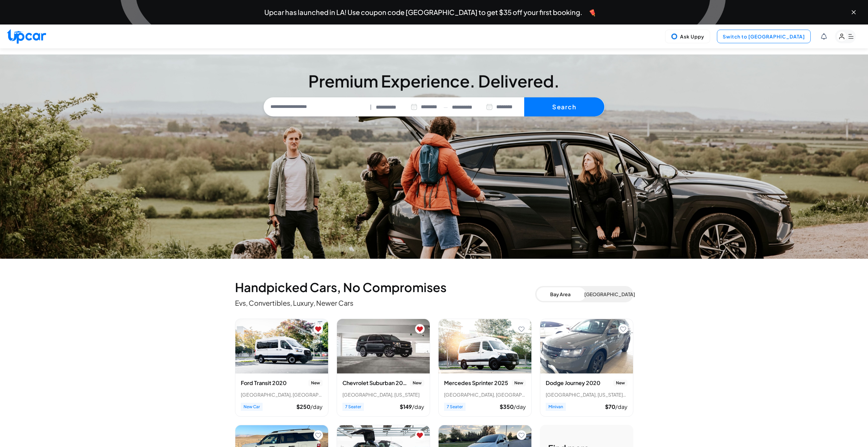  I want to click on span: Minivan, so click(556, 407).